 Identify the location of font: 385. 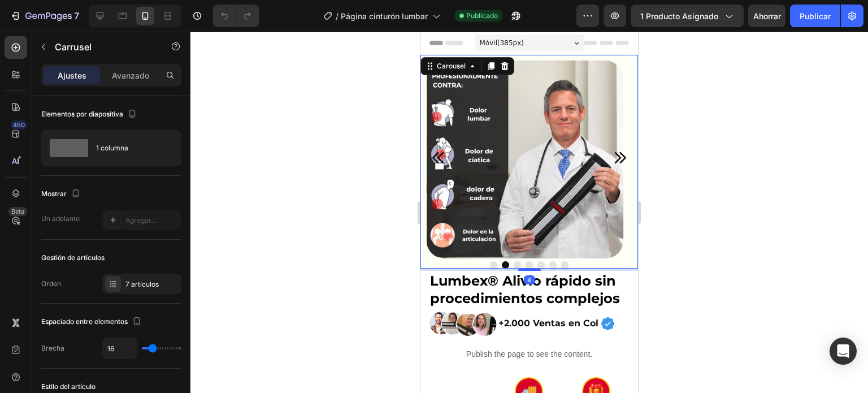
(86, 11).